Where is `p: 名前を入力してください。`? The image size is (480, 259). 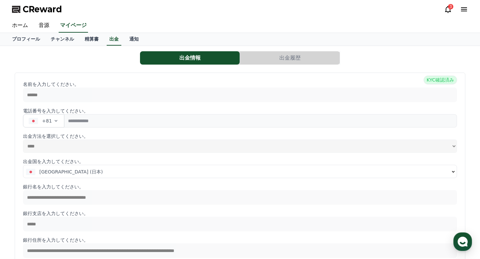
p: 名前を入力してください。 is located at coordinates (240, 84).